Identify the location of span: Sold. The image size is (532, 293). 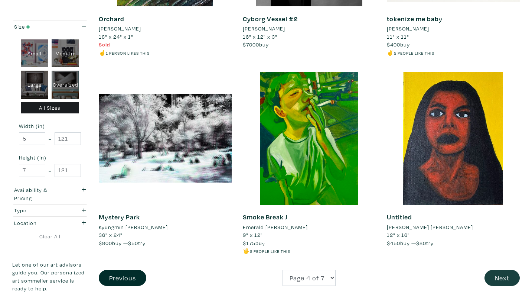
(104, 44).